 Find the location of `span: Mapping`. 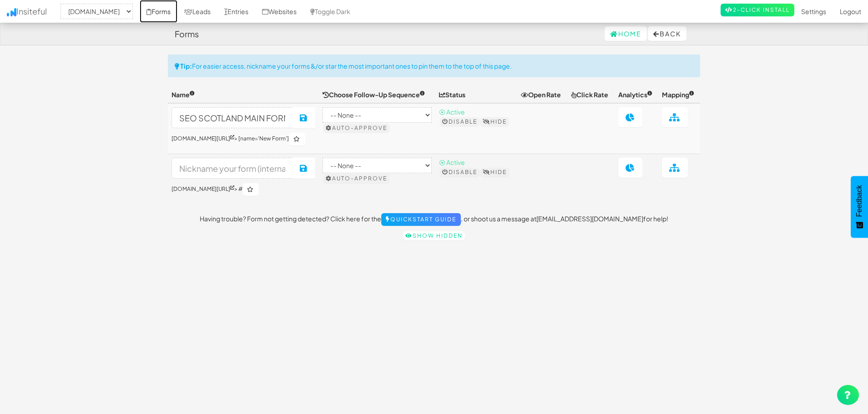

span: Mapping is located at coordinates (678, 95).